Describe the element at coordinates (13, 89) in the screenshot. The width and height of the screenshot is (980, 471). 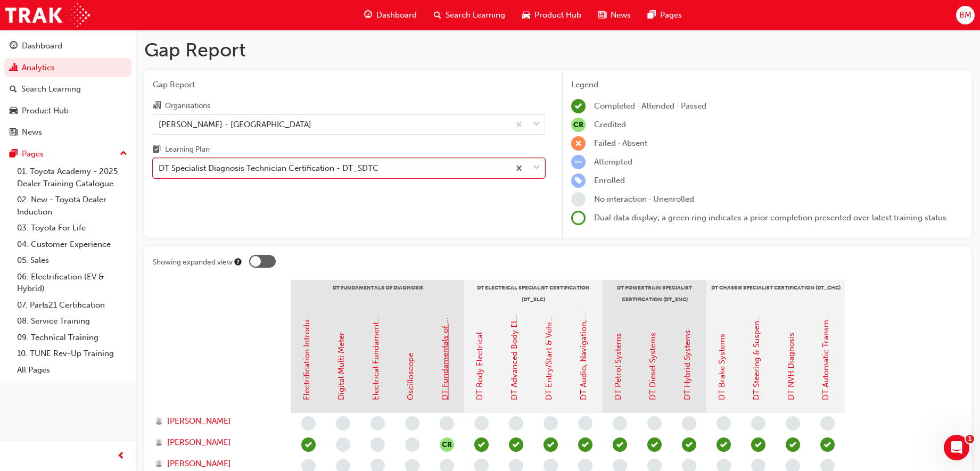
I see `span: search-icon` at that location.